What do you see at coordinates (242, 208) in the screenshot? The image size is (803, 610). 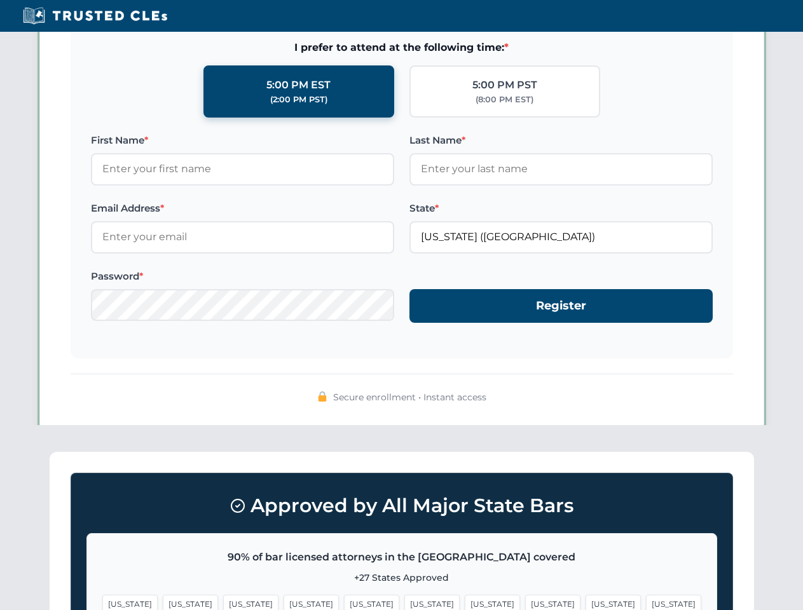 I see `label: Email Address` at bounding box center [242, 208].